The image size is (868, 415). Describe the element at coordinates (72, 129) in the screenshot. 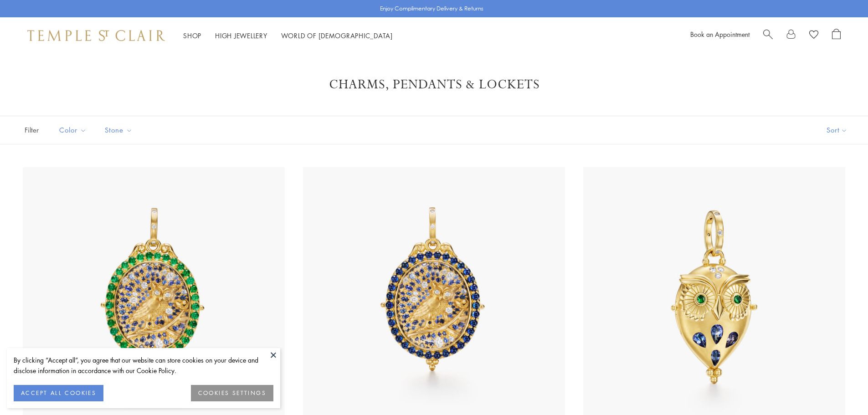

I see `button: Color` at that location.